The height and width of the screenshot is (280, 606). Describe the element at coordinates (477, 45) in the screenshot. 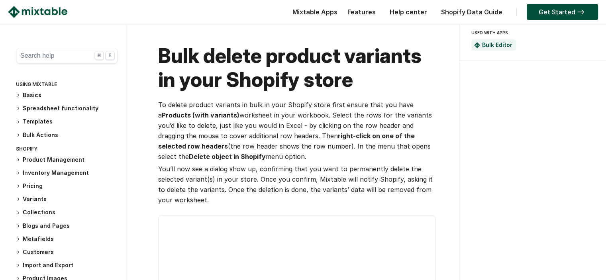

I see `img: Mixtable Spreadsheet Bulk Editor App` at that location.